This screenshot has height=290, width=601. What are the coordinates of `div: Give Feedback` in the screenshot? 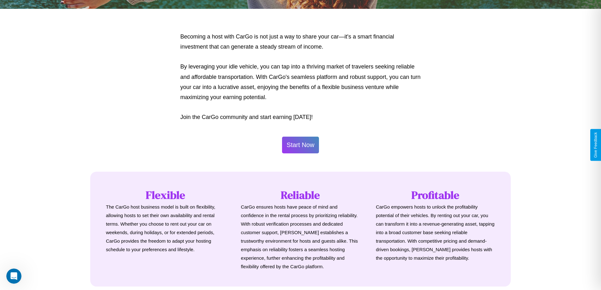 It's located at (596, 145).